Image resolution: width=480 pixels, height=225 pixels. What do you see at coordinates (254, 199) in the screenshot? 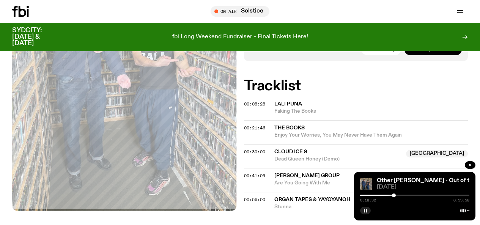
I see `button: 00:56:00` at bounding box center [254, 199].